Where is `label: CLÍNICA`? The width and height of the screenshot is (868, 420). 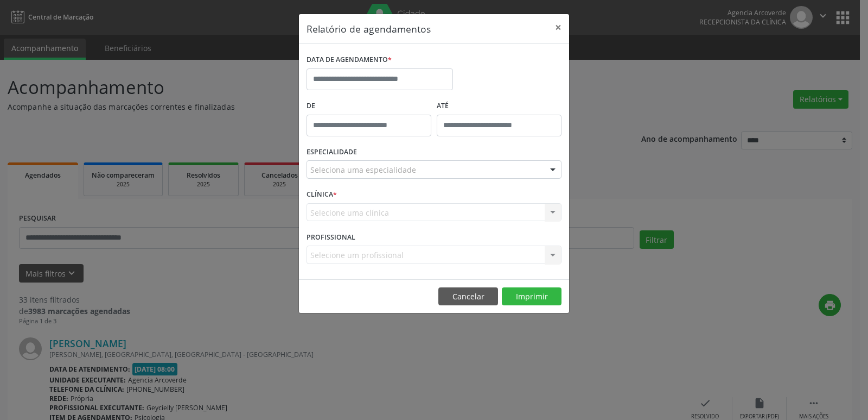 label: CLÍNICA is located at coordinates (322, 194).